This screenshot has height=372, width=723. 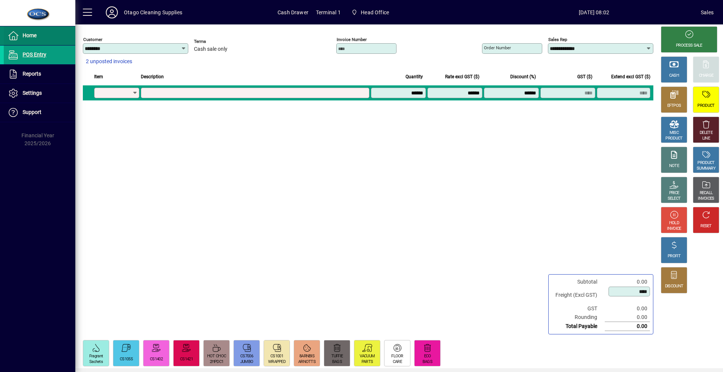 I want to click on mat-label: Customer, so click(x=93, y=40).